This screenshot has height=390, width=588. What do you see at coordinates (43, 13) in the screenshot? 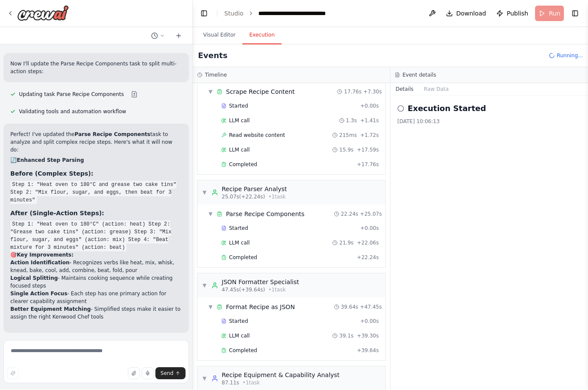
I see `img: Logo` at bounding box center [43, 13].